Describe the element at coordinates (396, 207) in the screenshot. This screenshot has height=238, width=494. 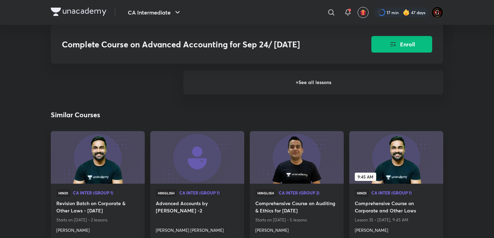
I see `h4: Comprehensive Course on Corporate and Other Laws` at that location.